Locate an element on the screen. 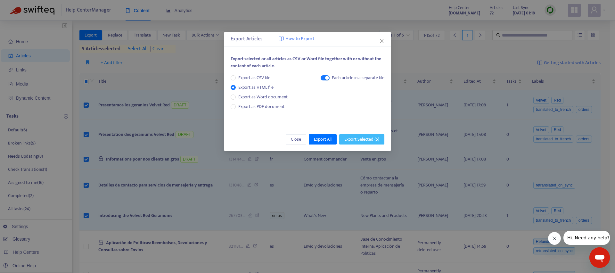 Image resolution: width=615 pixels, height=273 pixels. span: Export All is located at coordinates (322, 139).